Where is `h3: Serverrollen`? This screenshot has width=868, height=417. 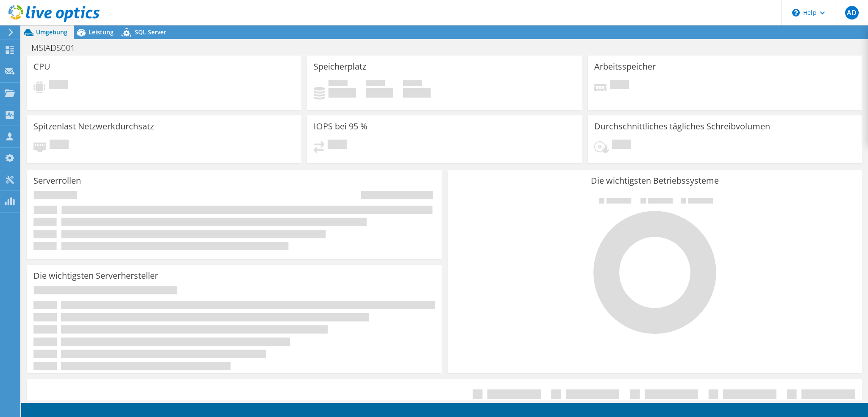 h3: Serverrollen is located at coordinates (57, 181).